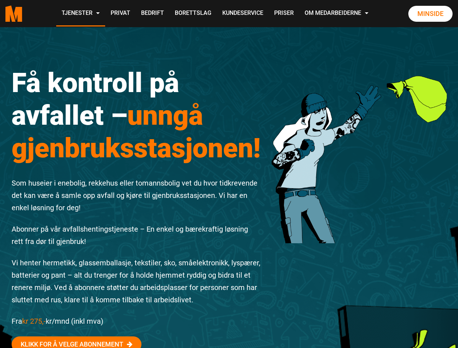 The image size is (458, 348). I want to click on span: unngå gjenbruksstasjonen!, so click(136, 132).